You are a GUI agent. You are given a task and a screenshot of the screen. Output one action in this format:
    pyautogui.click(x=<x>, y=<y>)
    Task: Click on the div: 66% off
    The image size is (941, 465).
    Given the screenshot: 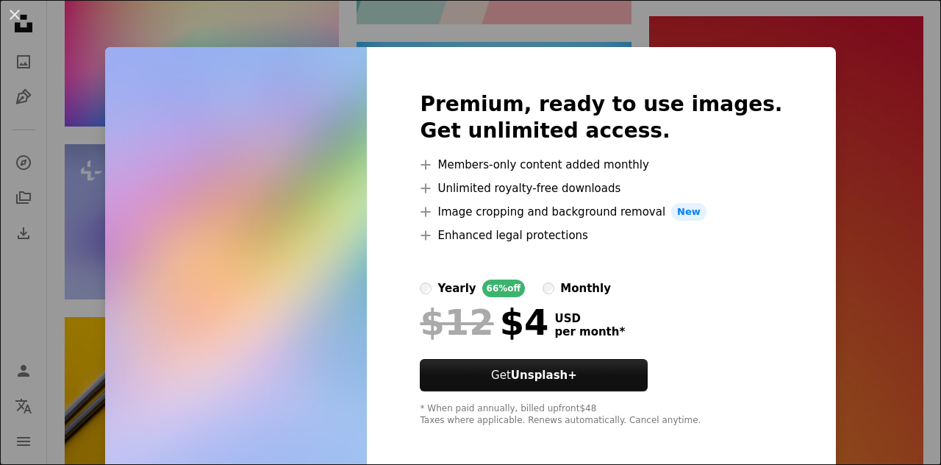 What is the action you would take?
    pyautogui.click(x=504, y=288)
    